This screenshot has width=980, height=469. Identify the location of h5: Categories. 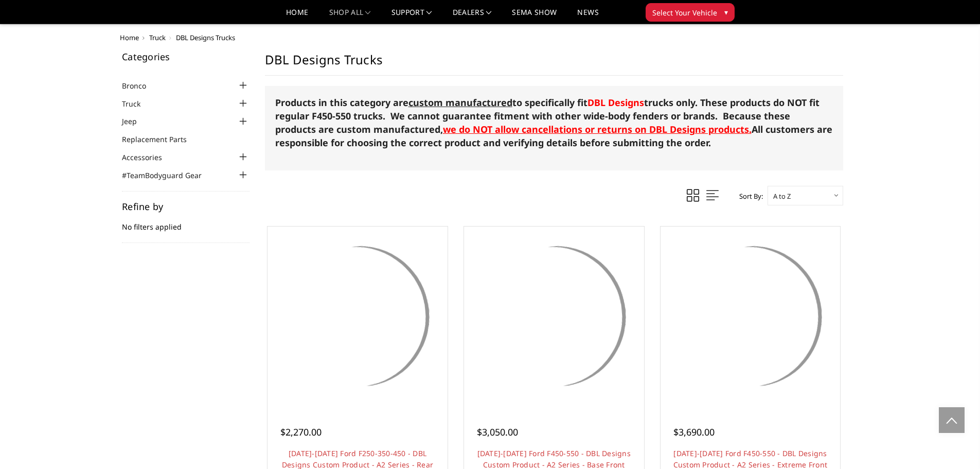
(186, 57).